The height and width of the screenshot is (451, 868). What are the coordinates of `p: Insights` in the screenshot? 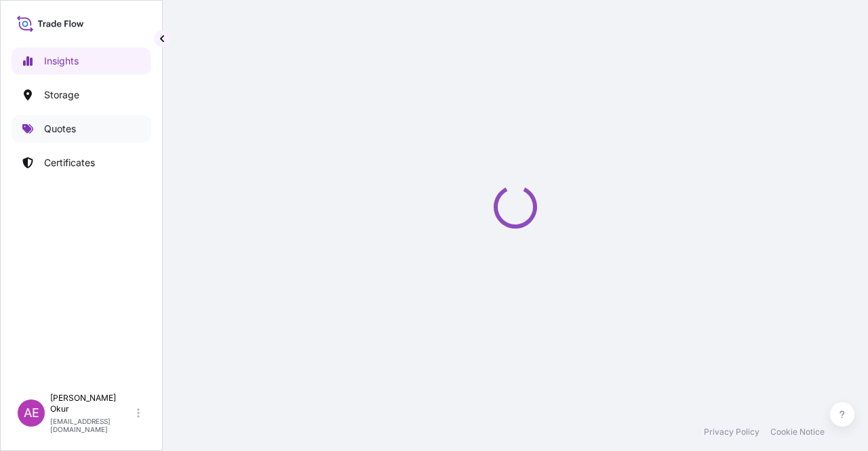 It's located at (61, 61).